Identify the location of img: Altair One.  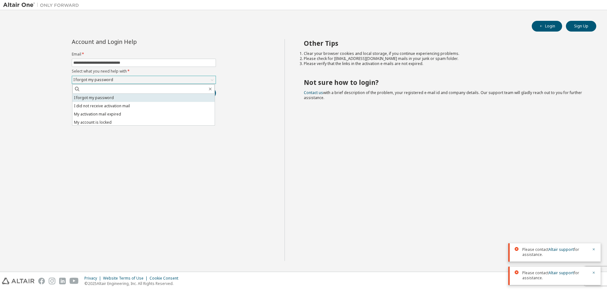
(43, 5).